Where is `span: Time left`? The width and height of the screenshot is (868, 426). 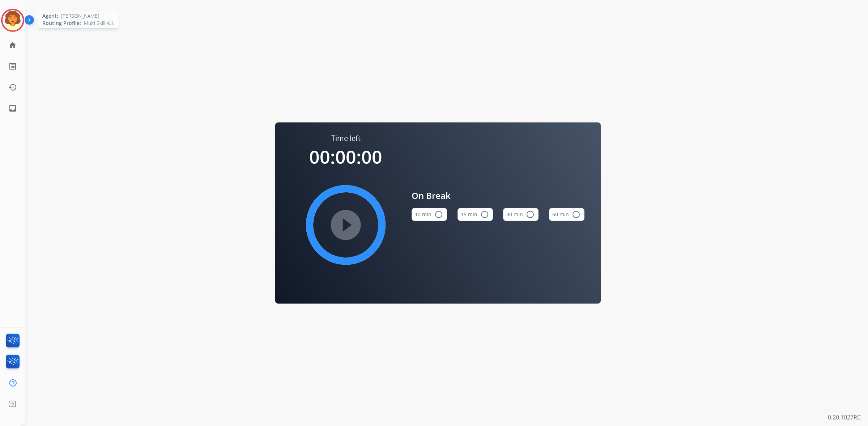 span: Time left is located at coordinates (346, 138).